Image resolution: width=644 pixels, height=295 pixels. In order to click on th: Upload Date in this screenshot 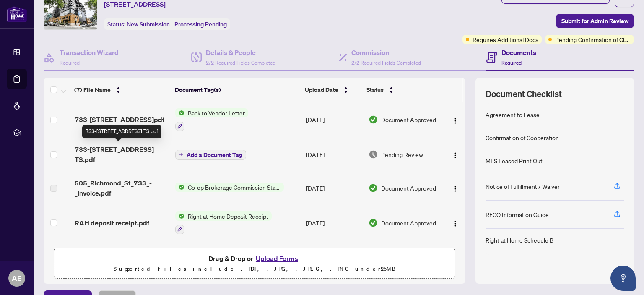, I will do `click(333, 90)`.